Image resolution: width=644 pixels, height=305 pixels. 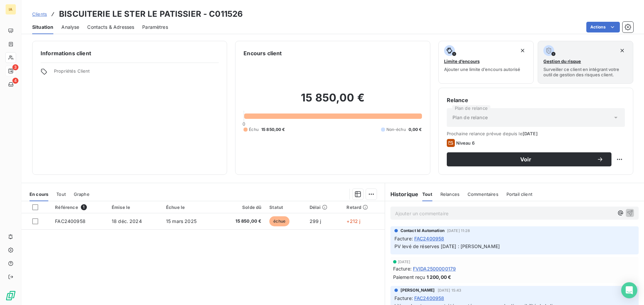 I want to click on span: Propriétés Client, so click(x=136, y=73).